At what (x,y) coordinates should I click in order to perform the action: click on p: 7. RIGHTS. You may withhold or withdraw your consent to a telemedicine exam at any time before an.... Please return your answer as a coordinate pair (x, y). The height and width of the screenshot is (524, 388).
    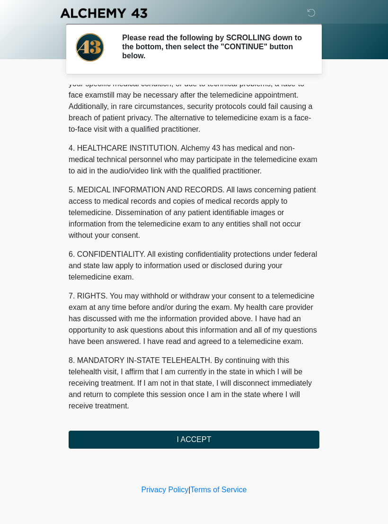
    Looking at the image, I should click on (194, 319).